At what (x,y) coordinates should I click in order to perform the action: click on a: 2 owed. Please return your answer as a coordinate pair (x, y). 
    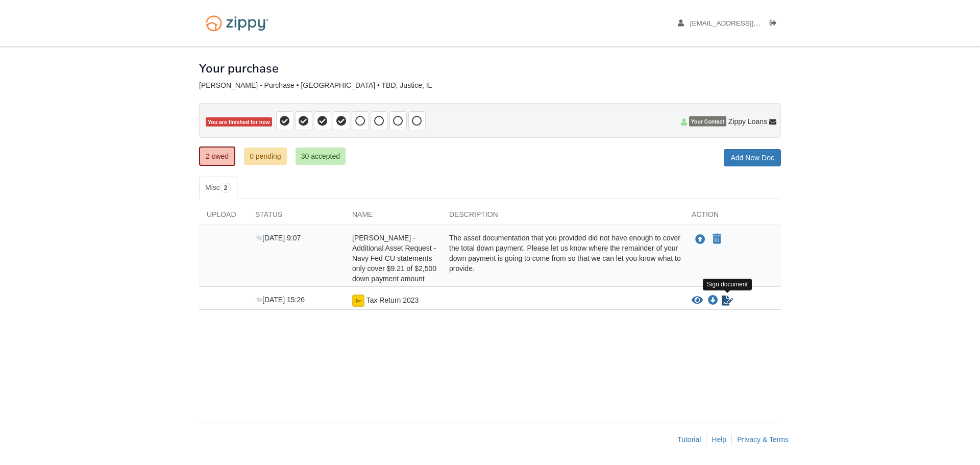
    Looking at the image, I should click on (217, 156).